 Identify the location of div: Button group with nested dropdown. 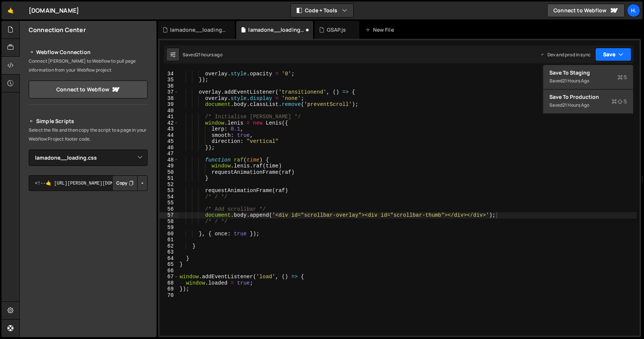
(130, 183).